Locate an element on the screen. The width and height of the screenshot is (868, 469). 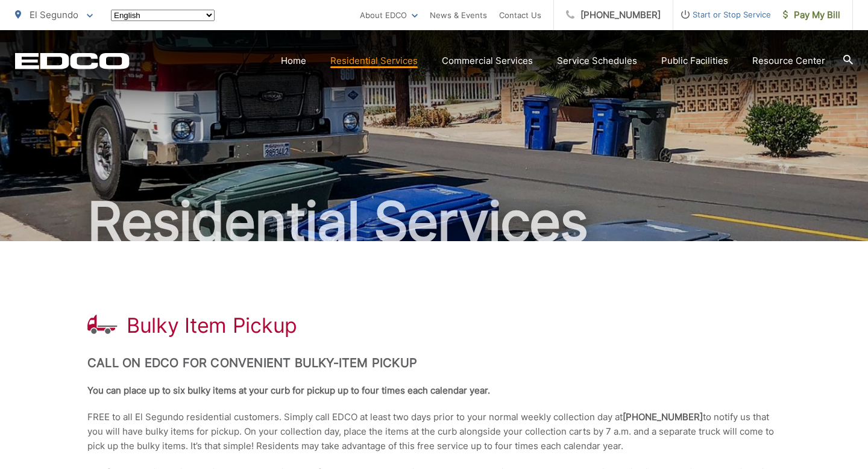
h1: Bulky Item Pickup is located at coordinates (212, 326).